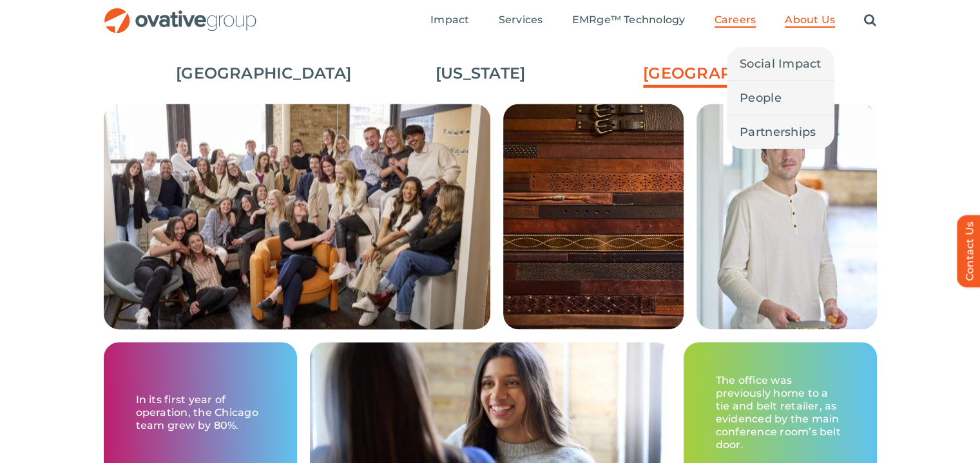 The height and width of the screenshot is (463, 980). Describe the element at coordinates (780, 413) in the screenshot. I see `p: The office was previously home to a tie and belt retailer, as evidenced by the main conference ro...` at that location.